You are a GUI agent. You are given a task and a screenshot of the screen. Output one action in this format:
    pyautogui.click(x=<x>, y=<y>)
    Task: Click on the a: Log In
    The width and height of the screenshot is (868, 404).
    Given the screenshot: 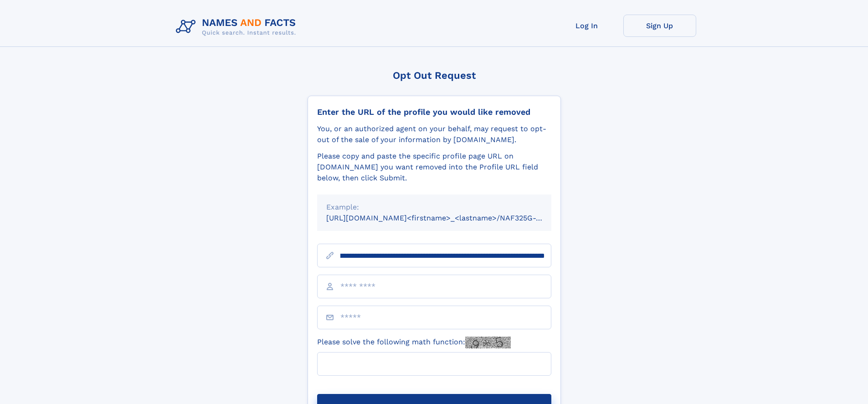 What is the action you would take?
    pyautogui.click(x=587, y=26)
    